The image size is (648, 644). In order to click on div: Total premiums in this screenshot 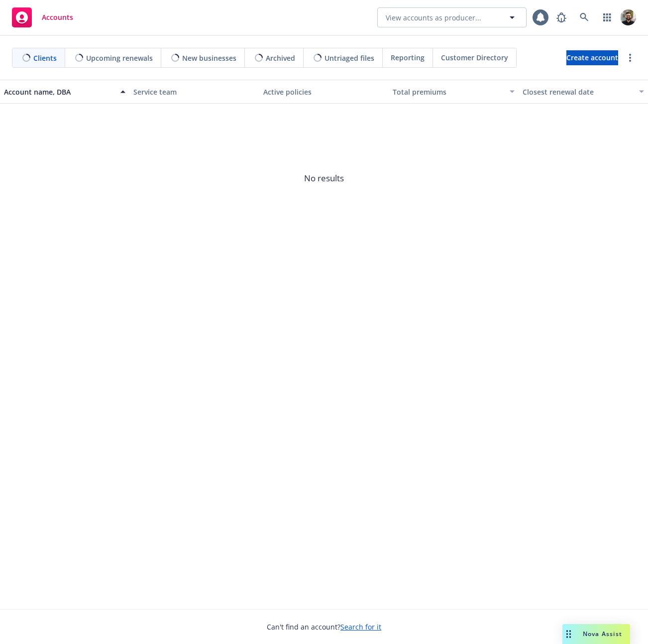, I will do `click(448, 92)`.